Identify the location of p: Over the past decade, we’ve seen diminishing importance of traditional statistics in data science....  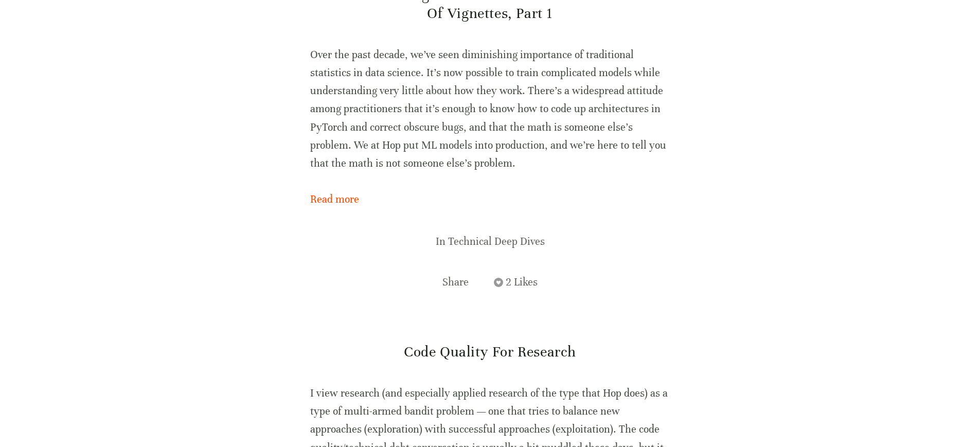
(490, 109).